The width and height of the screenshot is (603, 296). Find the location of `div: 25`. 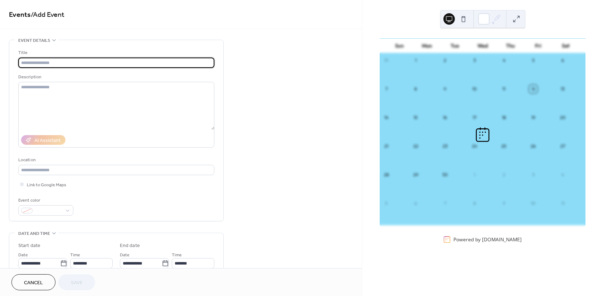

div: 25 is located at coordinates (504, 146).